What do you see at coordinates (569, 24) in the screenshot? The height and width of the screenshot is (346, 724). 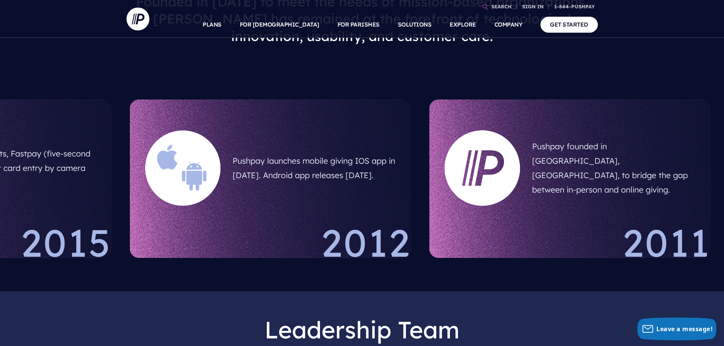 I see `a: GET STARTED` at bounding box center [569, 24].